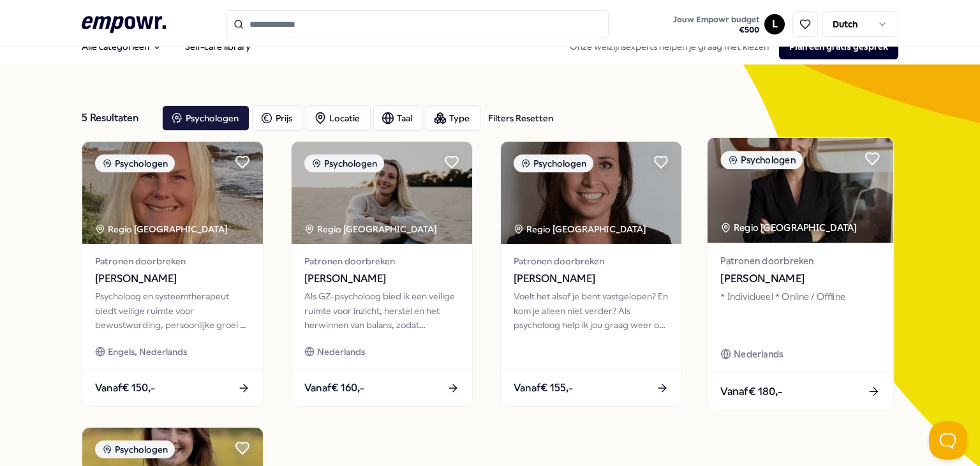 The height and width of the screenshot is (466, 980). I want to click on span: Engels, Nederlands, so click(147, 351).